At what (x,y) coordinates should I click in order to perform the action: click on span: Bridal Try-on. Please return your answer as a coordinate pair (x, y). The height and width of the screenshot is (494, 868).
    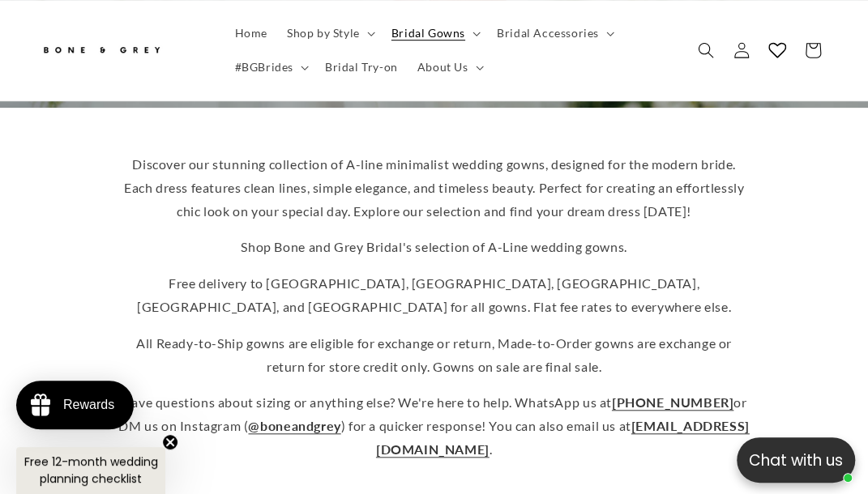
    Looking at the image, I should click on (361, 67).